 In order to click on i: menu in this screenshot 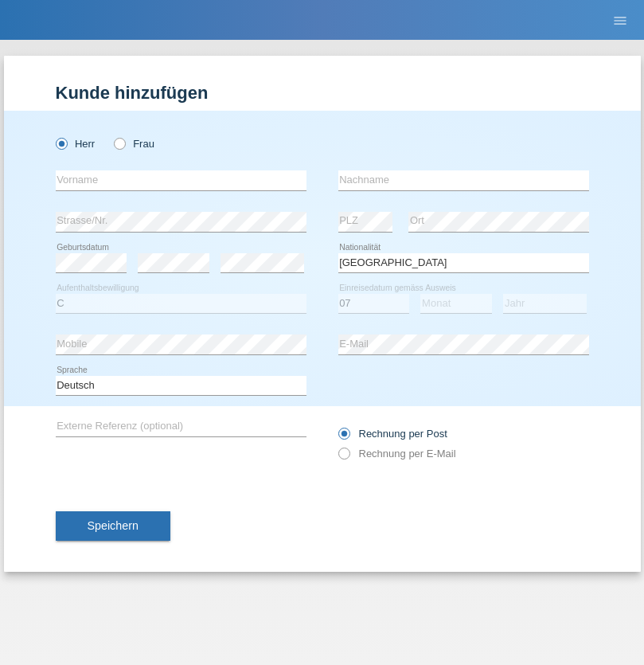, I will do `click(620, 21)`.